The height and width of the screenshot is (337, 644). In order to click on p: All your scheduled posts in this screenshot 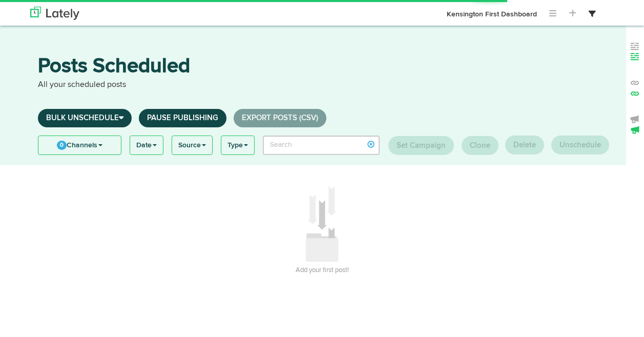, I will do `click(323, 85)`.